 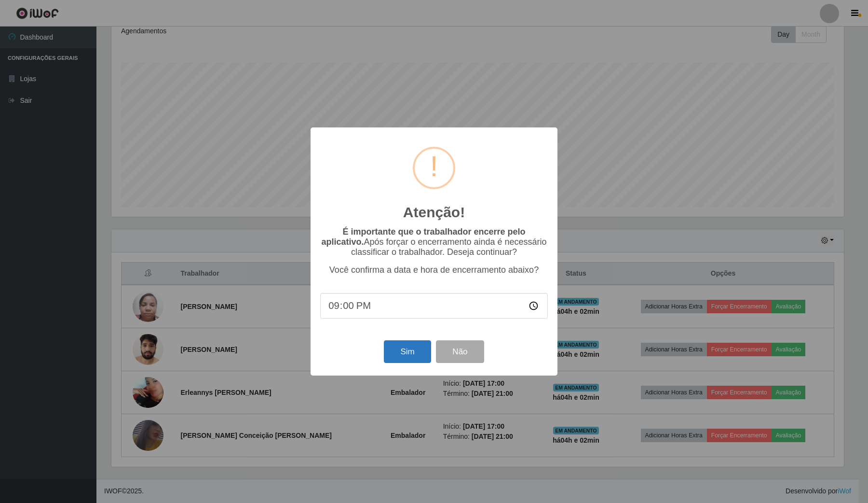 What do you see at coordinates (434, 242) in the screenshot?
I see `p: Após forçar o encerramento ainda é necessário classificar o trabalhador. Deseja continuar?` at bounding box center [434, 242].